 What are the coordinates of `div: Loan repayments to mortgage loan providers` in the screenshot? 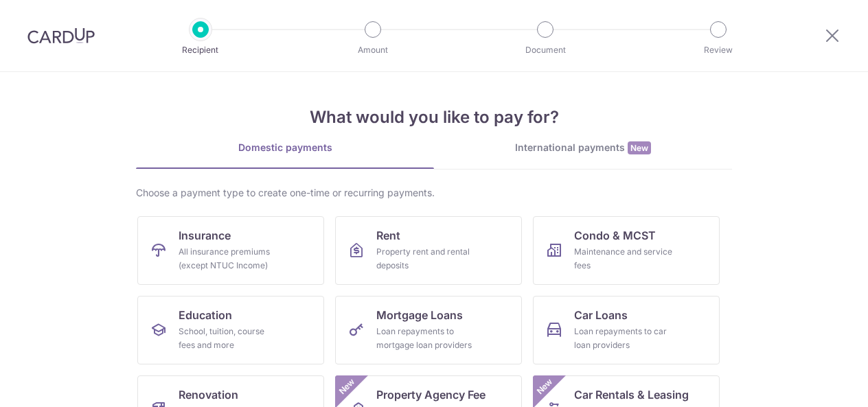 It's located at (426, 338).